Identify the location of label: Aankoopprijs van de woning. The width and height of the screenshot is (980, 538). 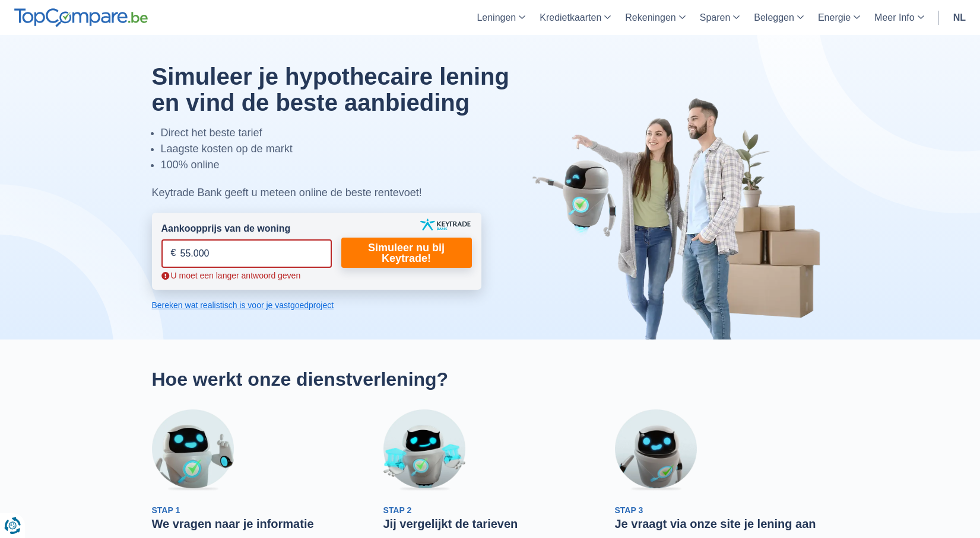
(226, 228).